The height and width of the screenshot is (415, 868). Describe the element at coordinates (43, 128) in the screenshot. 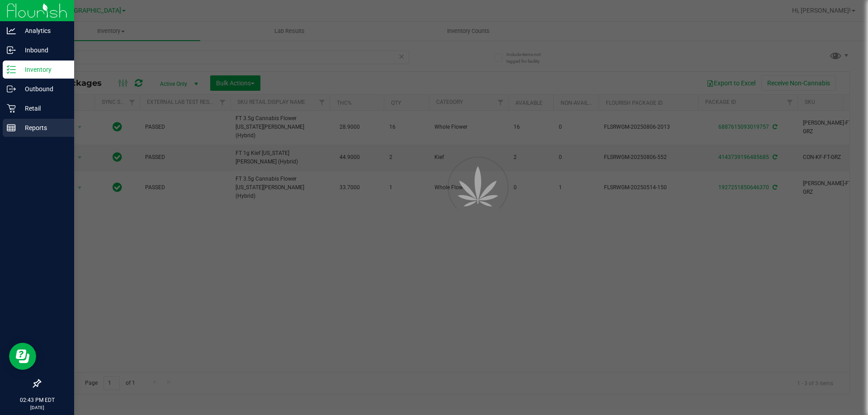

I see `p: Reports` at that location.